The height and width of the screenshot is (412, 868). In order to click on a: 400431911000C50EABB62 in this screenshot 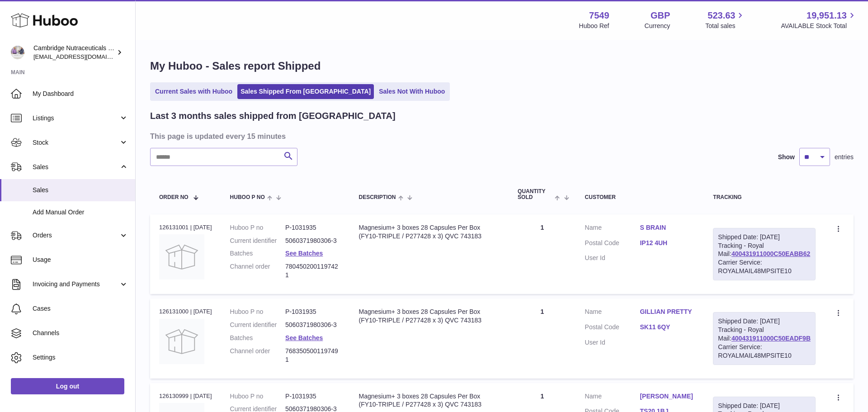, I will do `click(771, 254)`.